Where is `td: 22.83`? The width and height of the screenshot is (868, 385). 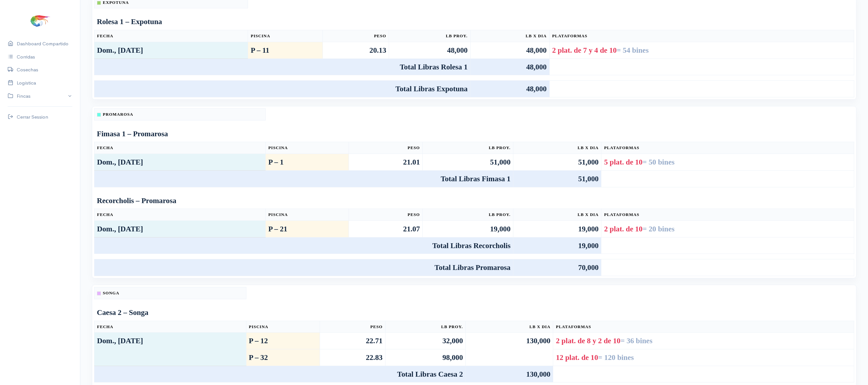 td: 22.83 is located at coordinates (353, 358).